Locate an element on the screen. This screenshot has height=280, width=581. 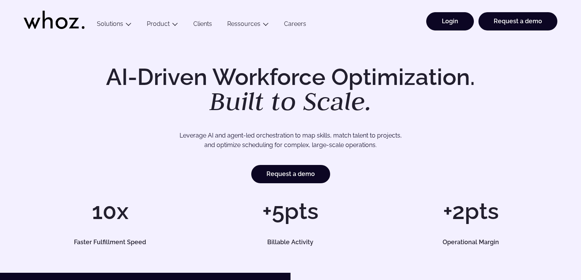
em: Built to Scale. is located at coordinates (291, 101).